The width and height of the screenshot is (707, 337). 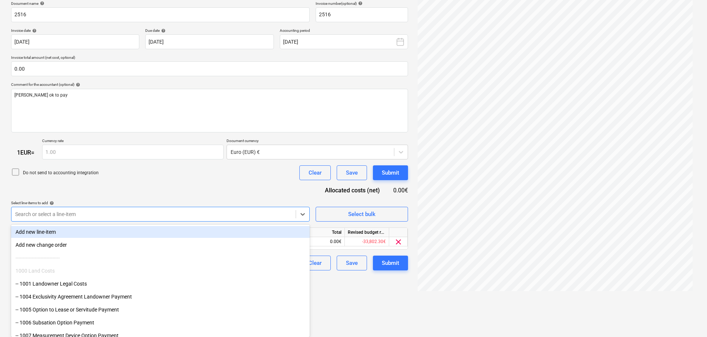 I want to click on div: Select line-items to add, so click(x=160, y=203).